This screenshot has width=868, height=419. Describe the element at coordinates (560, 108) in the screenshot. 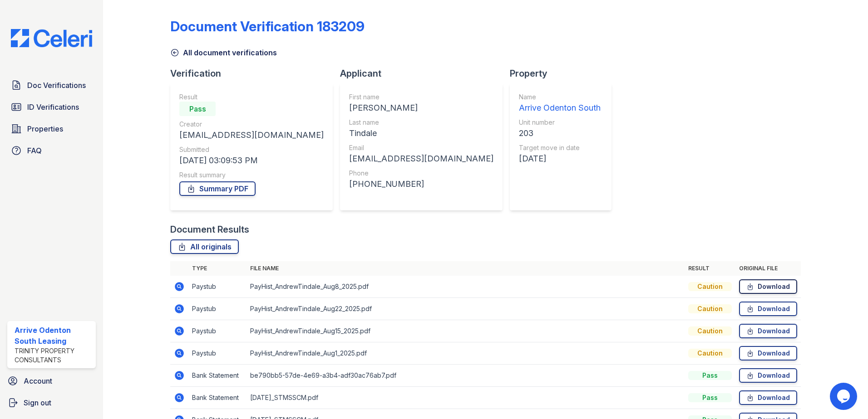

I see `div: Arrive Odenton South` at that location.